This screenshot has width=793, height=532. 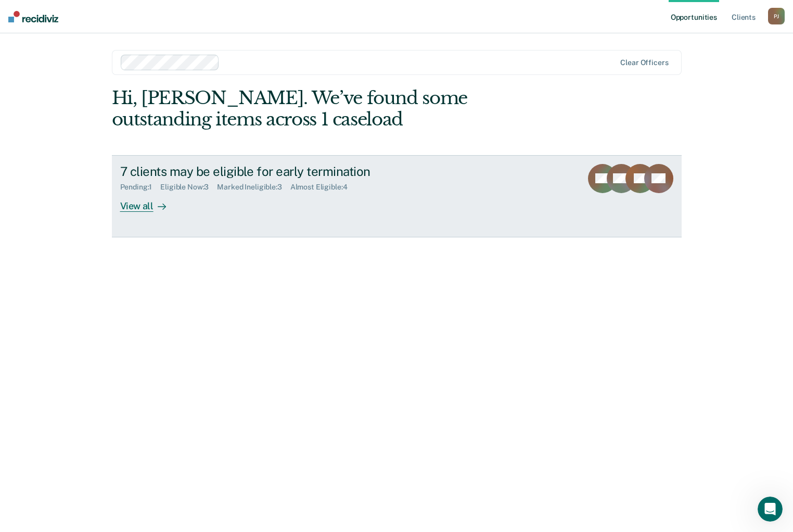 What do you see at coordinates (397, 197) in the screenshot?
I see `a: 7 clients may be eligible for early terminationPending:1Eligible Now:3Marked Ineligible:3Almost E...` at bounding box center [397, 197].